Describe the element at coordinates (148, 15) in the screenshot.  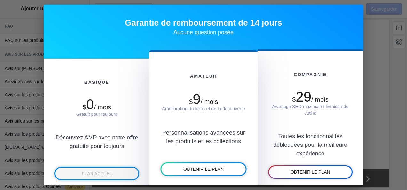
I see `h2: Nos produits` at that location.